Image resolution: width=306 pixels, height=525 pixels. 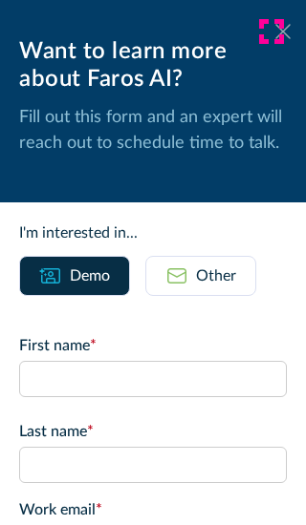 What do you see at coordinates (153, 432) in the screenshot?
I see `label: Last name` at bounding box center [153, 432].